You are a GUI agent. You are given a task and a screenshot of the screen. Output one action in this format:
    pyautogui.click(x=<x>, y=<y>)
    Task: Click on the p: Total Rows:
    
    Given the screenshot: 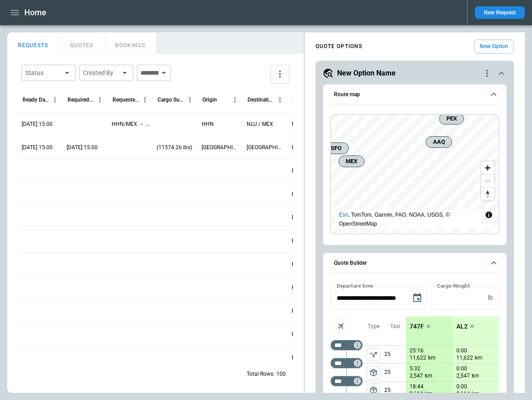 What is the action you would take?
    pyautogui.click(x=260, y=374)
    